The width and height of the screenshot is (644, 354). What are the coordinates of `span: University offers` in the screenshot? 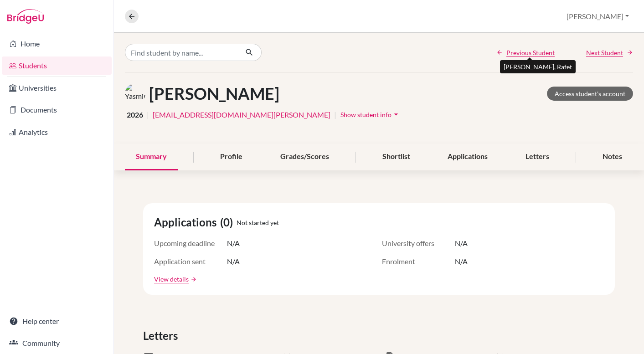 It's located at (418, 243).